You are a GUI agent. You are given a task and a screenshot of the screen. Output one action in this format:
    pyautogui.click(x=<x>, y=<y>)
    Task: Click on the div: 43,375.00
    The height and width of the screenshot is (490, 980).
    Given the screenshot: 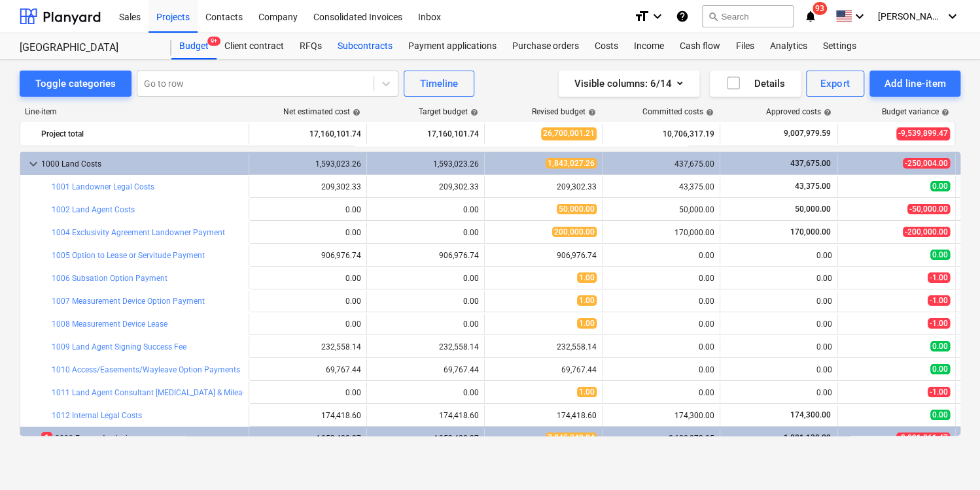 What is the action you would take?
    pyautogui.click(x=660, y=187)
    